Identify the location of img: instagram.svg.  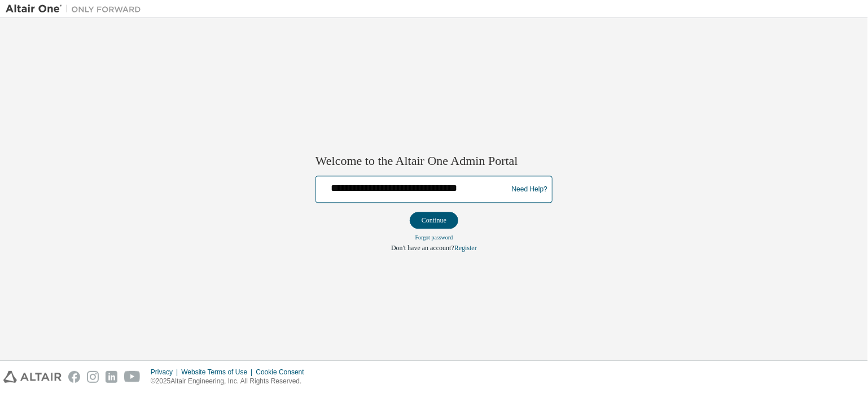
(92, 376).